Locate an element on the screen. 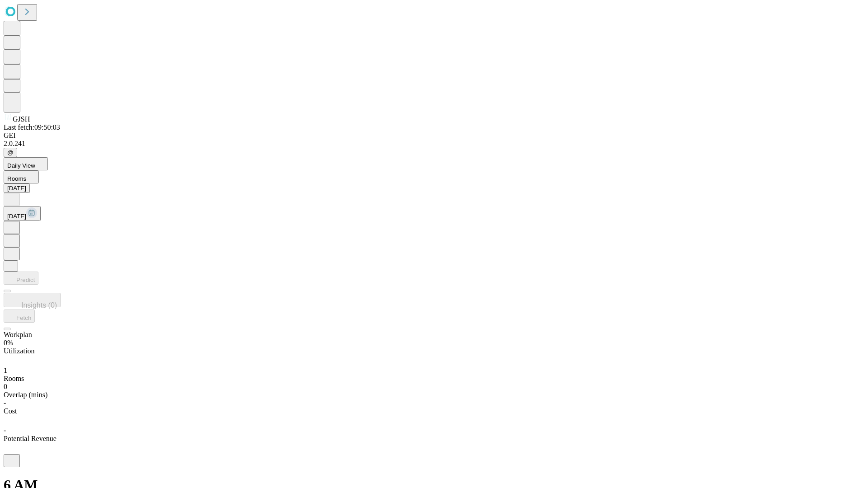 The width and height of the screenshot is (868, 488). span: GJSH is located at coordinates (21, 119).